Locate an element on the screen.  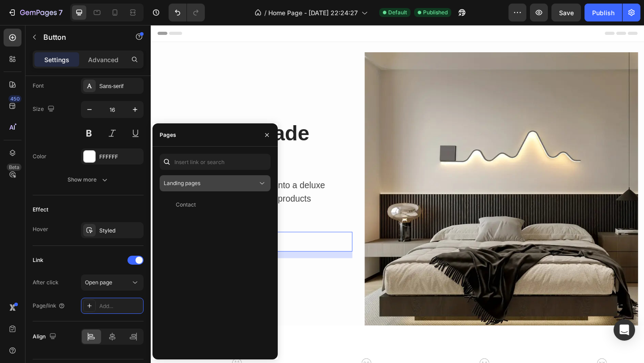
div: Pages is located at coordinates (168, 135).